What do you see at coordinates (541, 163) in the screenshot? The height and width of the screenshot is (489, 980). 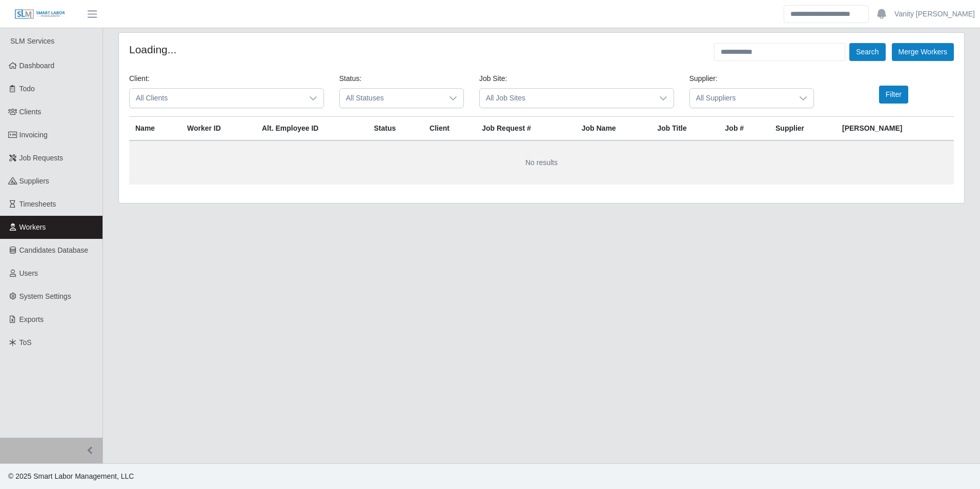 I see `td: No results` at bounding box center [541, 163].